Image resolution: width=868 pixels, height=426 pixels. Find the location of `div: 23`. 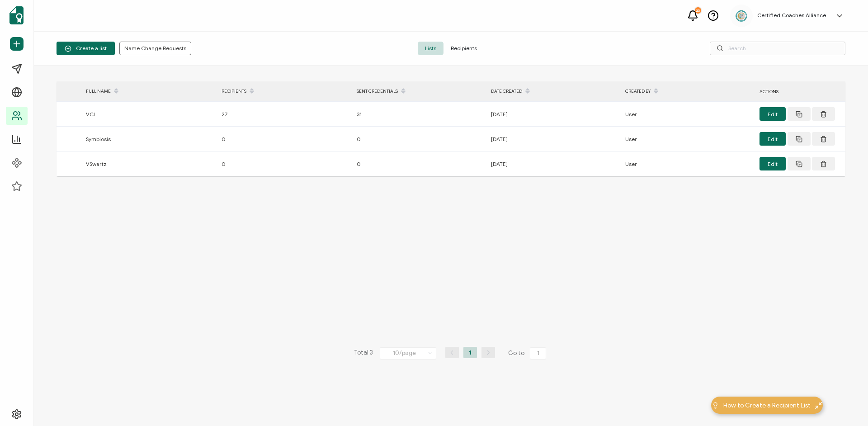

div: 23 is located at coordinates (698, 10).